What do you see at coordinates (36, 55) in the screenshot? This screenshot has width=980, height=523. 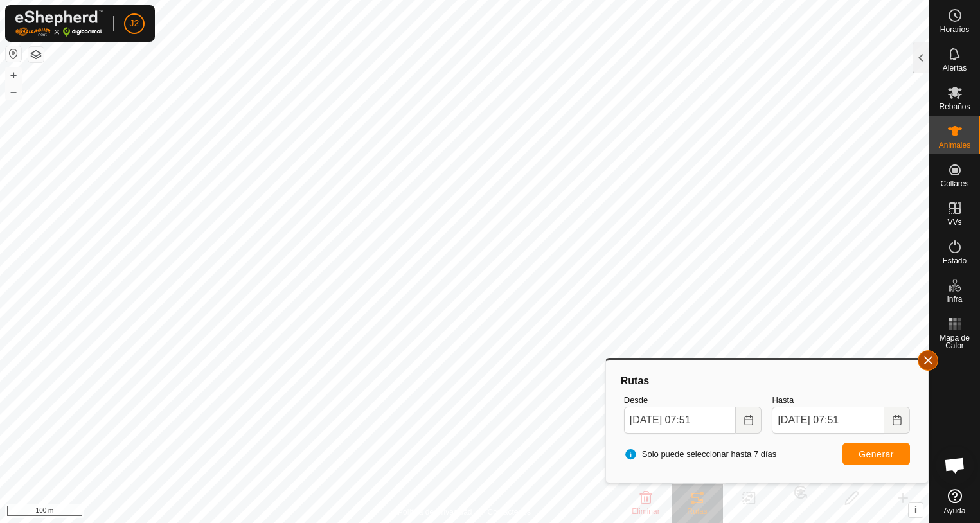 I see `button: Capas del Mapa` at bounding box center [36, 55].